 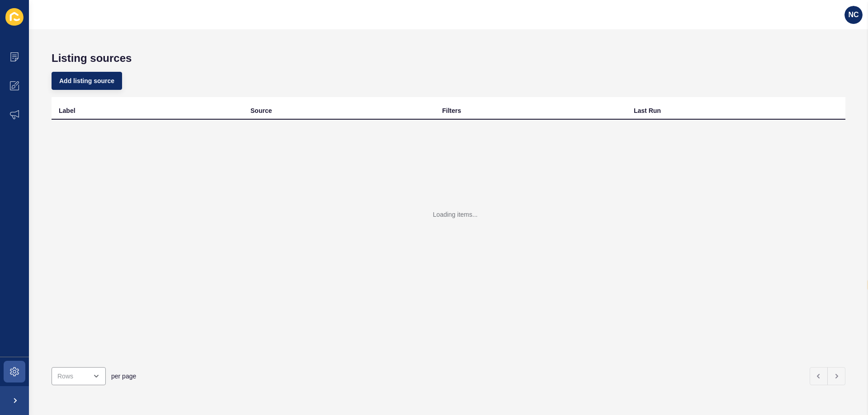 What do you see at coordinates (87, 80) in the screenshot?
I see `span: Add listing source` at bounding box center [87, 80].